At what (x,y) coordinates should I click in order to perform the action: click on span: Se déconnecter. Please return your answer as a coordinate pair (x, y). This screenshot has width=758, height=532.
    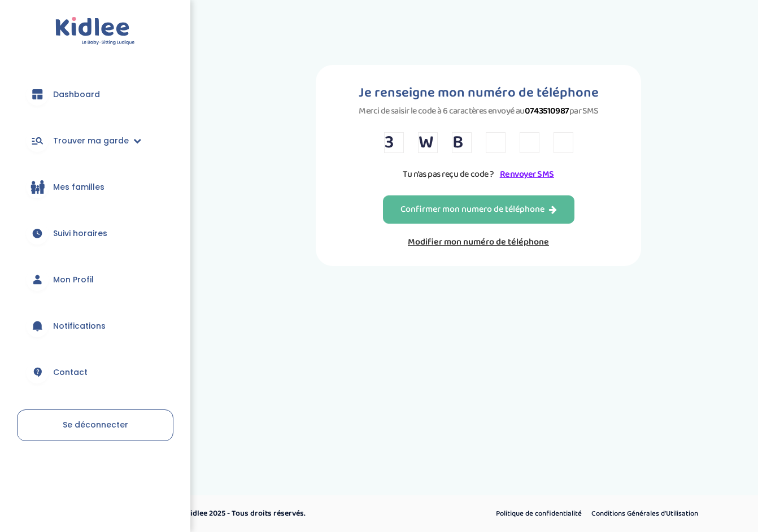
    Looking at the image, I should click on (96, 425).